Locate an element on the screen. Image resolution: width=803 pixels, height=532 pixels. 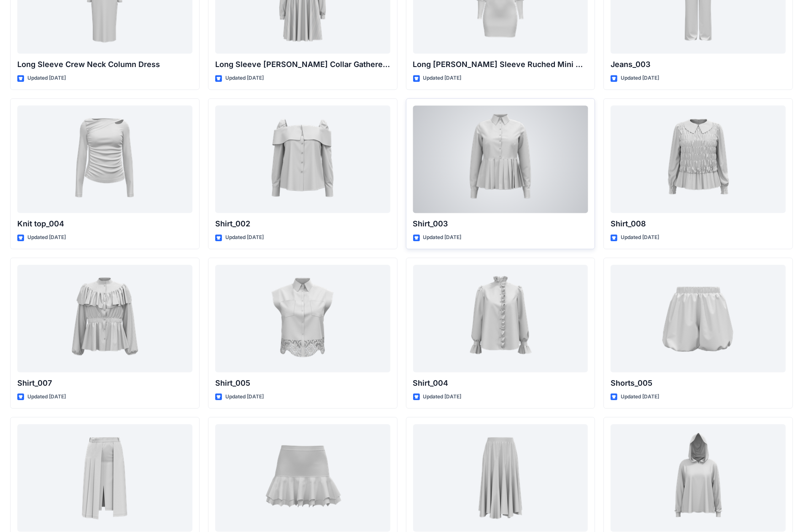
p: Shirt_003 is located at coordinates (500, 224).